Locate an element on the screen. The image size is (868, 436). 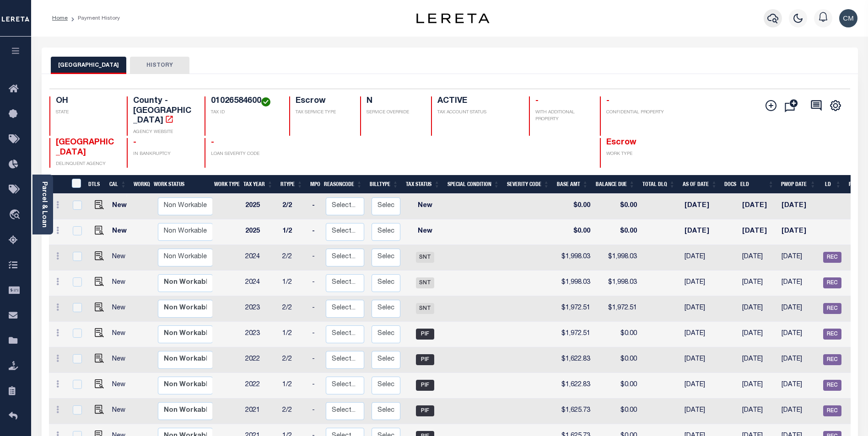
td: 2022 is located at coordinates (260, 361).